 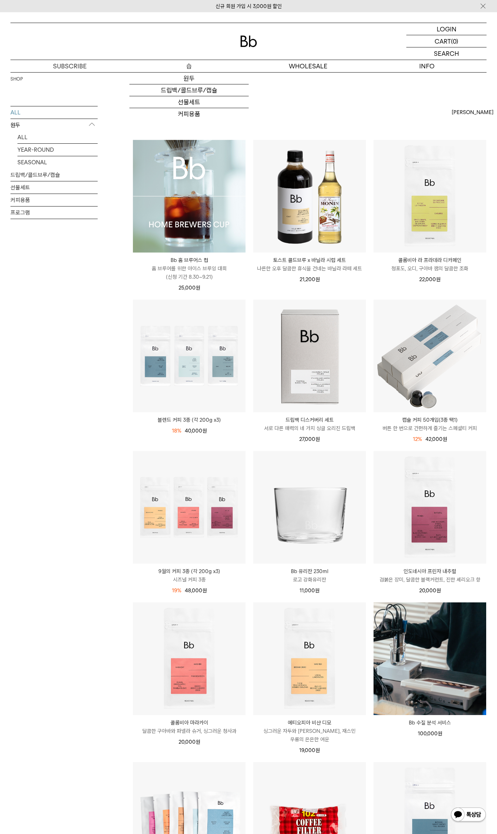 What do you see at coordinates (189, 507) in the screenshot?
I see `a: 9월의 커피 3종 (각 200g x3)` at bounding box center [189, 507].